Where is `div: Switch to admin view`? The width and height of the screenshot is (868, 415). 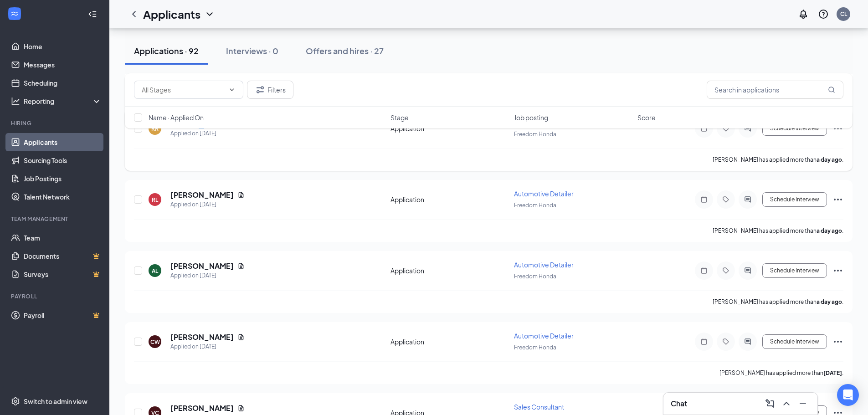 div: Switch to admin view is located at coordinates (55, 401).